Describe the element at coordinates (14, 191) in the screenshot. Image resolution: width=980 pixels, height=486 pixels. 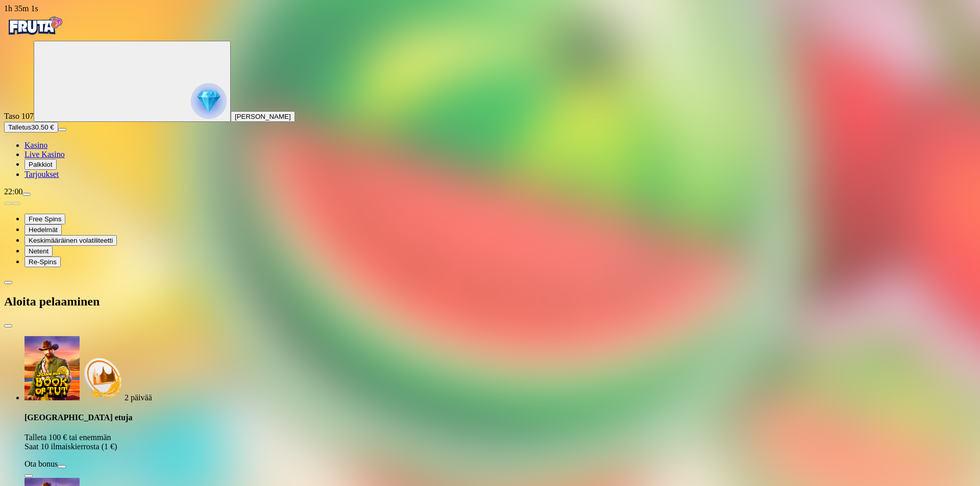
I see `span: 22:00` at that location.